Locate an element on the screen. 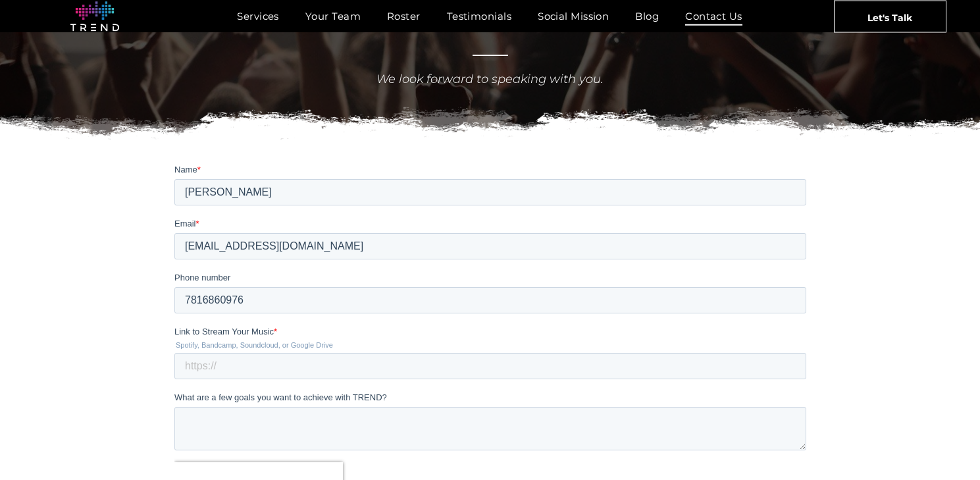 This screenshot has width=980, height=480. a: Testimonials is located at coordinates (480, 15).